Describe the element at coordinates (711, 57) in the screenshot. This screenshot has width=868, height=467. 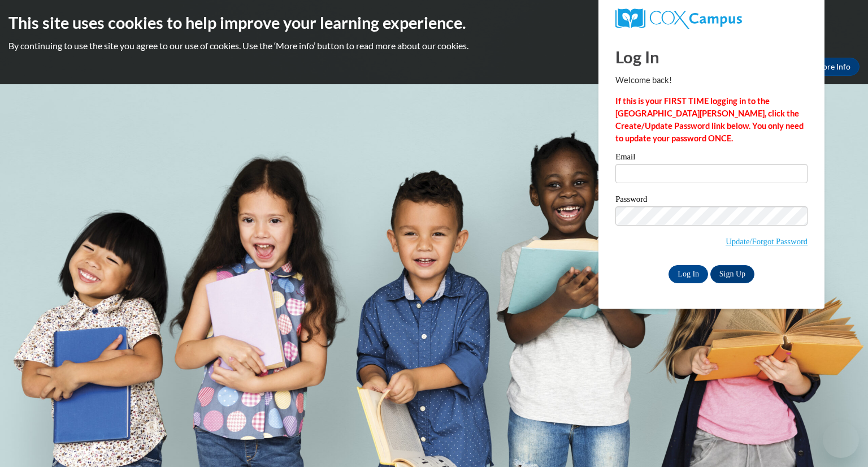
I see `h1: Log In` at that location.